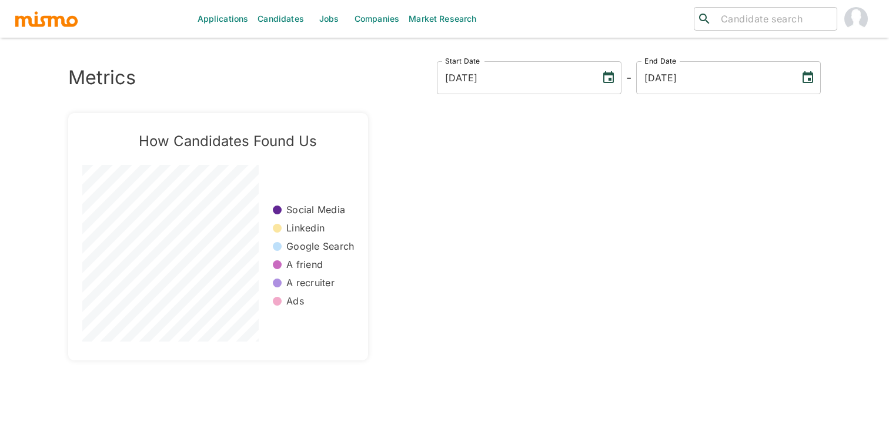 Image resolution: width=889 pixels, height=434 pixels. Describe the element at coordinates (311, 282) in the screenshot. I see `p: A recruiter` at that location.